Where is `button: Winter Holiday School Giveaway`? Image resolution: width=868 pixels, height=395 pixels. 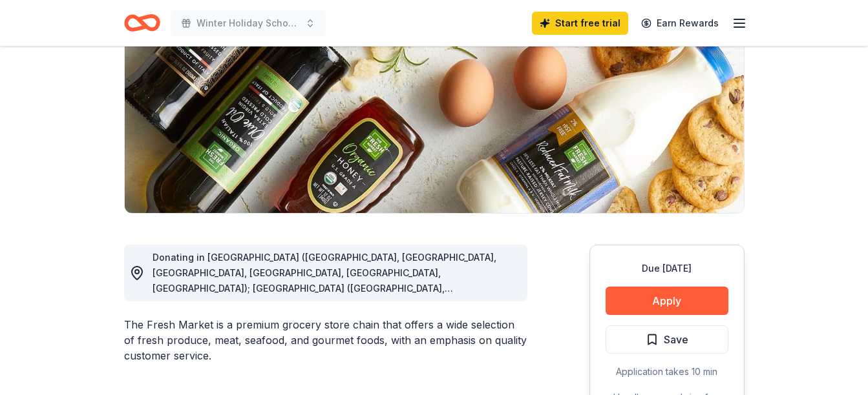 button: Winter Holiday School Giveaway is located at coordinates (248, 23).